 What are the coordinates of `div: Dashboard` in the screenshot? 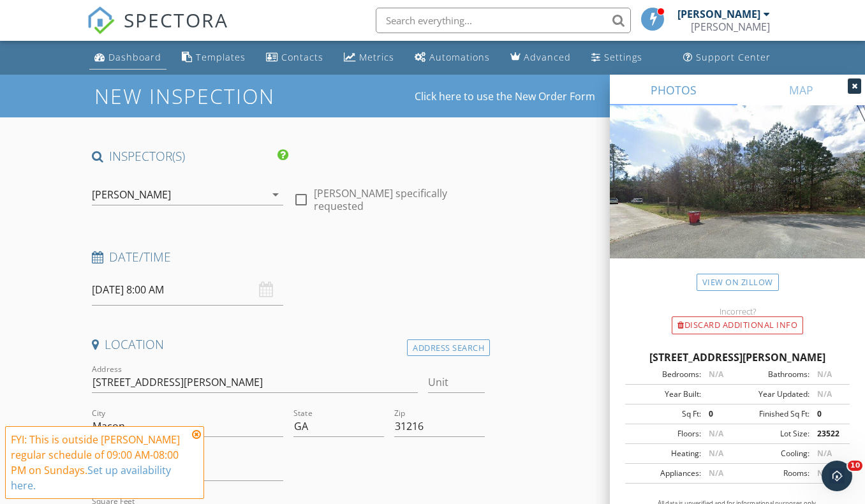 It's located at (135, 57).